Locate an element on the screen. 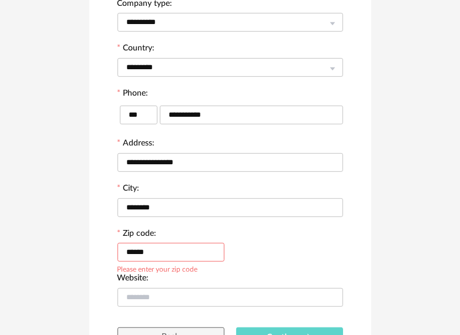 This screenshot has height=335, width=460. label: Website: is located at coordinates (133, 280).